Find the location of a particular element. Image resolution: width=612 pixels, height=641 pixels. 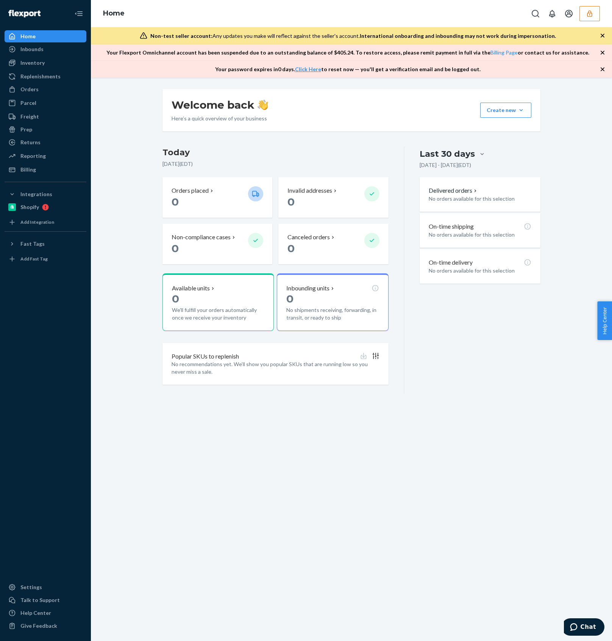

div: Parcel is located at coordinates (28, 103).